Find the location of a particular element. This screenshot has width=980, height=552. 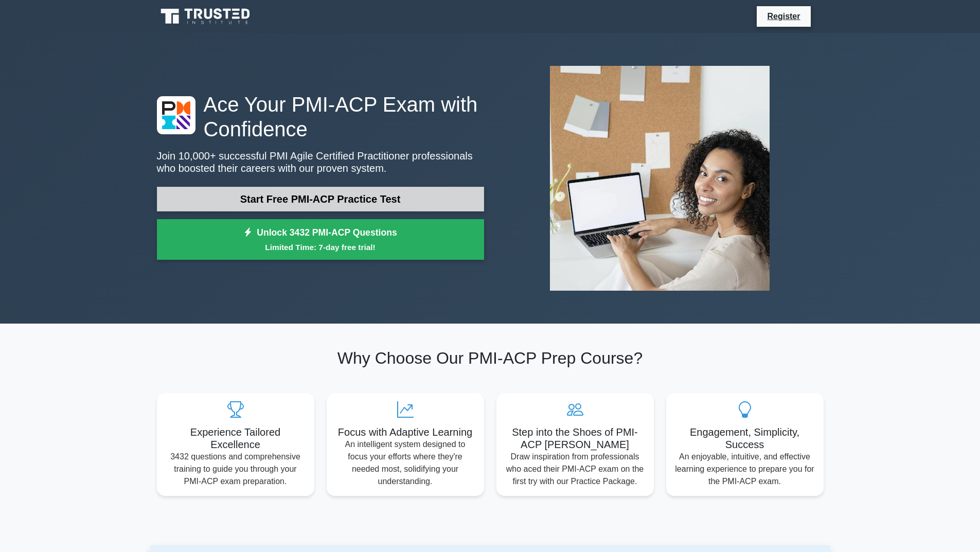

small: Limited Time: 7-day free trial! is located at coordinates (320, 247).